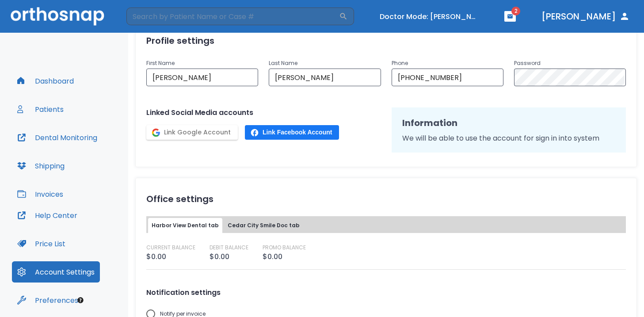 Image resolution: width=644 pixels, height=317 pixels. What do you see at coordinates (55, 271) in the screenshot?
I see `a: Account Settings` at bounding box center [55, 271].